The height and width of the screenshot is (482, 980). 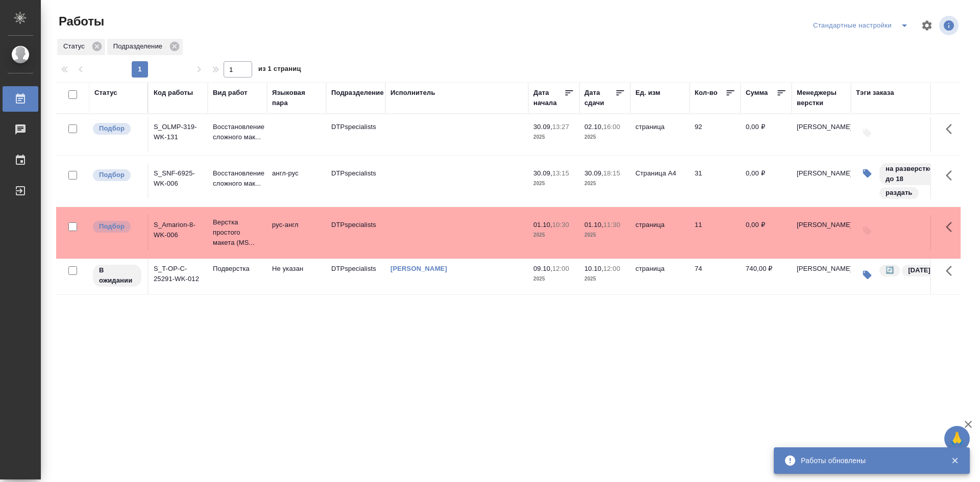 What do you see at coordinates (297, 181) in the screenshot?
I see `td: англ-рус` at bounding box center [297, 181].